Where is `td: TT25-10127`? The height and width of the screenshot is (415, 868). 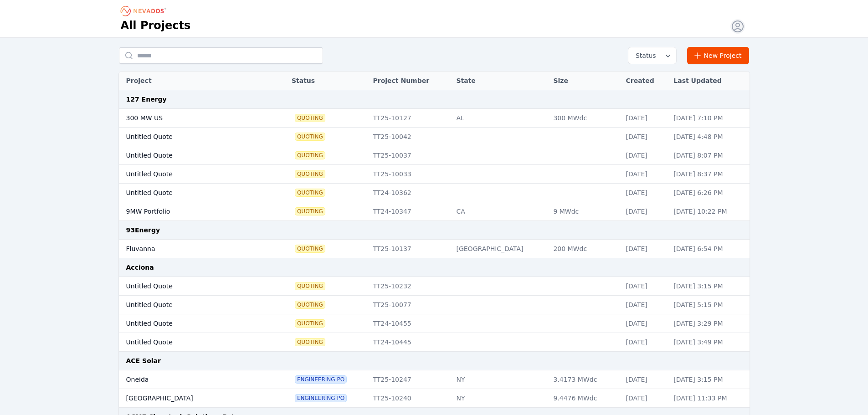
td: TT25-10127 is located at coordinates (409, 118).